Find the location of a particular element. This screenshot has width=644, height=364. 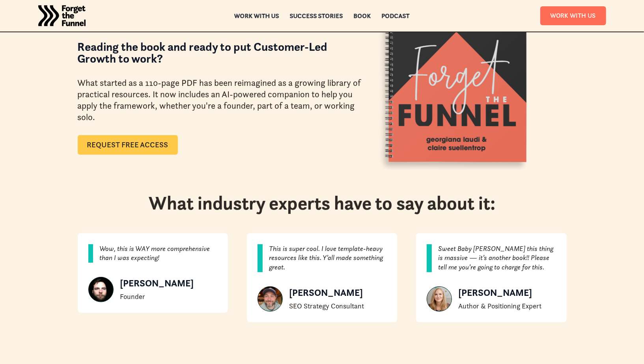

em: This is super cool. I love template-heavy resources like this. Y’all made something great. is located at coordinates (326, 258).